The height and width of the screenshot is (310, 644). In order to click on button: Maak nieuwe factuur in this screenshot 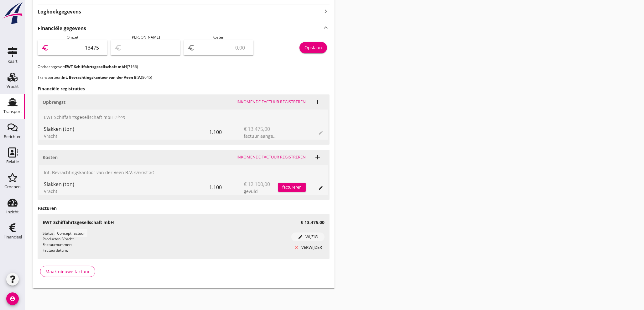, I will do `click(68, 271)`.